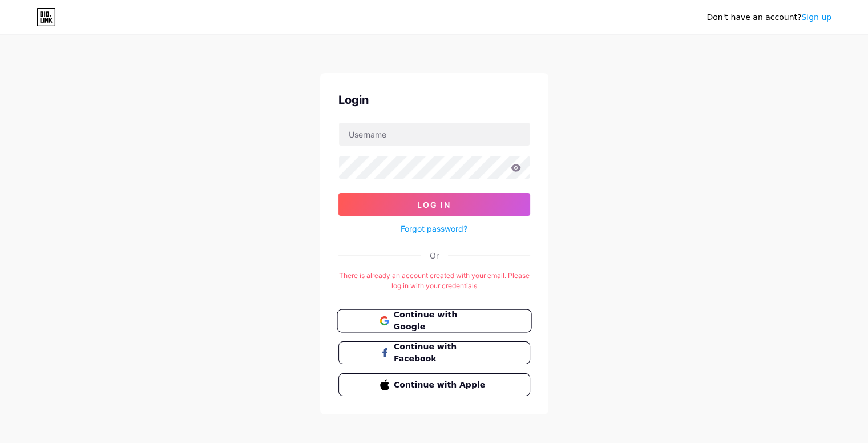 Image resolution: width=868 pixels, height=443 pixels. I want to click on button: Log In, so click(434, 204).